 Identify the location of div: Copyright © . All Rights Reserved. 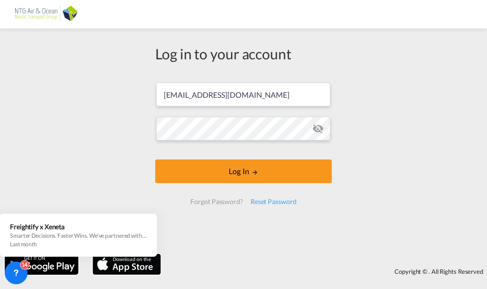
(326, 271).